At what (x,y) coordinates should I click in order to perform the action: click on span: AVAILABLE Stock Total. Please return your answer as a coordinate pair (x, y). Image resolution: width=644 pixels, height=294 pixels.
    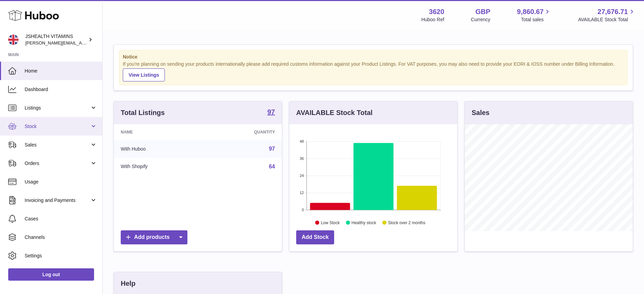
    Looking at the image, I should click on (607, 19).